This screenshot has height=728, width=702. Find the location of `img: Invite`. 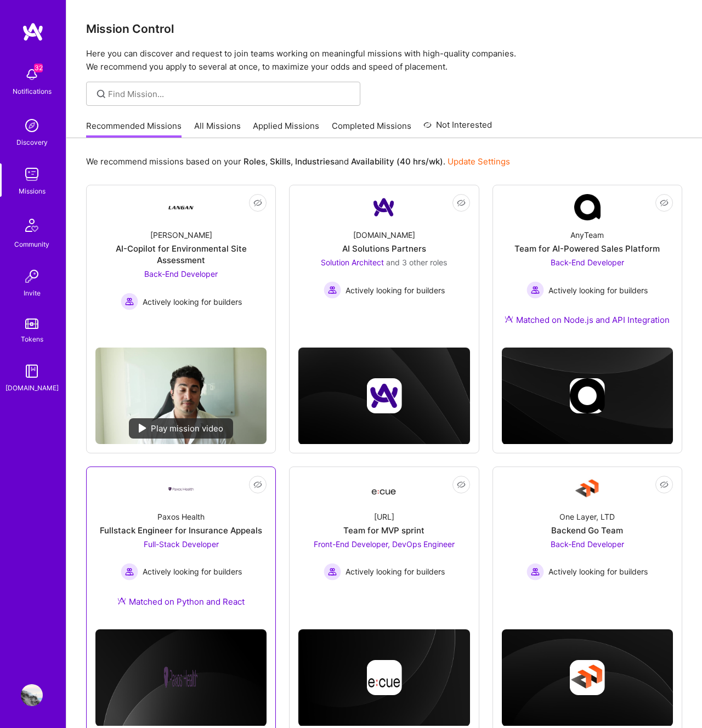

img: Invite is located at coordinates (32, 276).